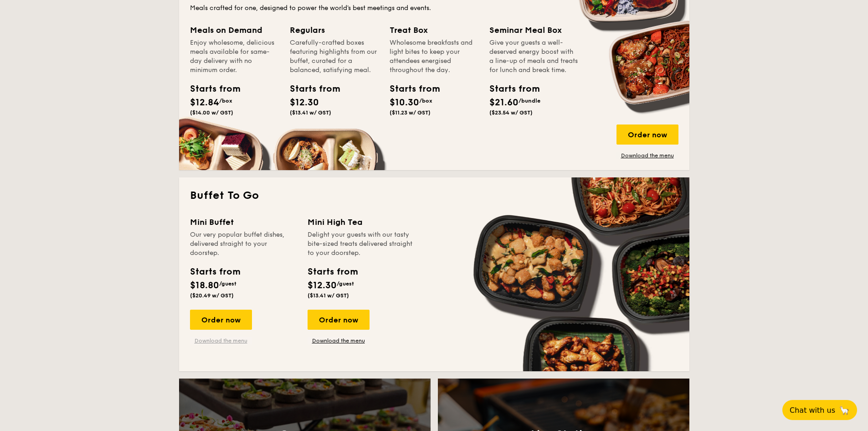 The image size is (868, 431). What do you see at coordinates (812, 410) in the screenshot?
I see `span: Chat with us` at bounding box center [812, 410].